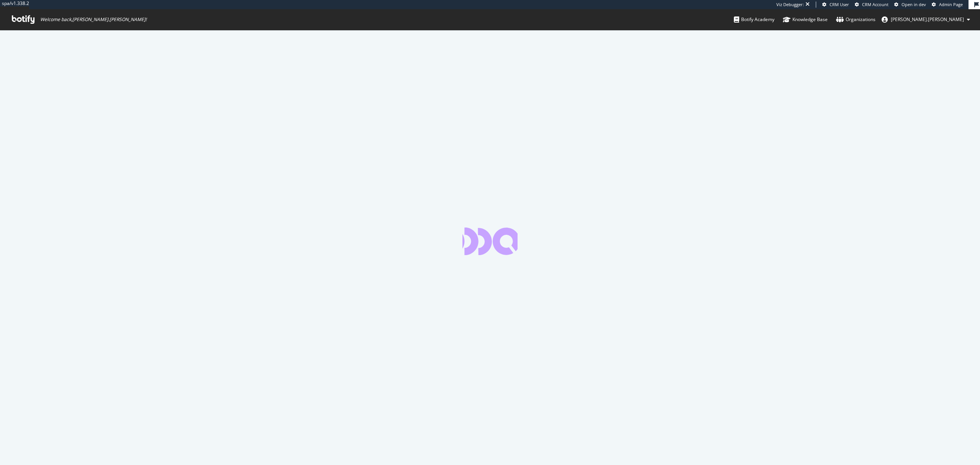 The width and height of the screenshot is (980, 465). Describe the element at coordinates (836, 5) in the screenshot. I see `a: CRM User` at that location.